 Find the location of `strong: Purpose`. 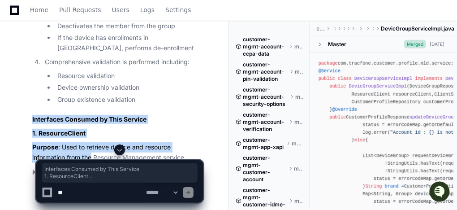

strong: Purpose is located at coordinates (45, 146).